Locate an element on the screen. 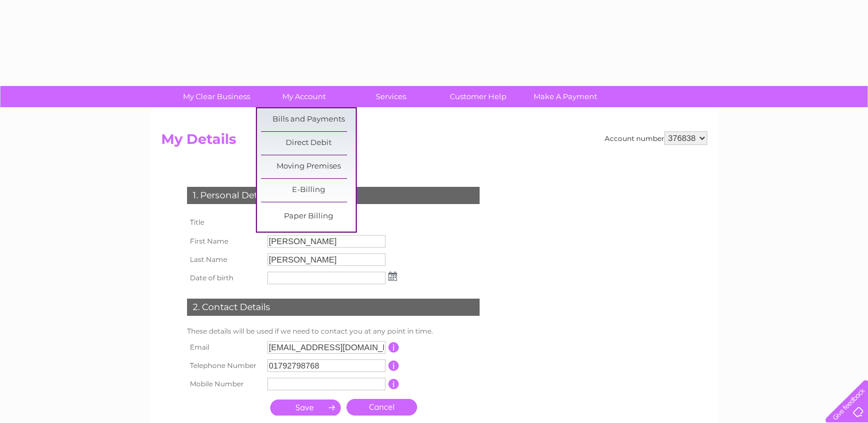 This screenshot has height=423, width=868. a: Moving Premises is located at coordinates (308, 167).